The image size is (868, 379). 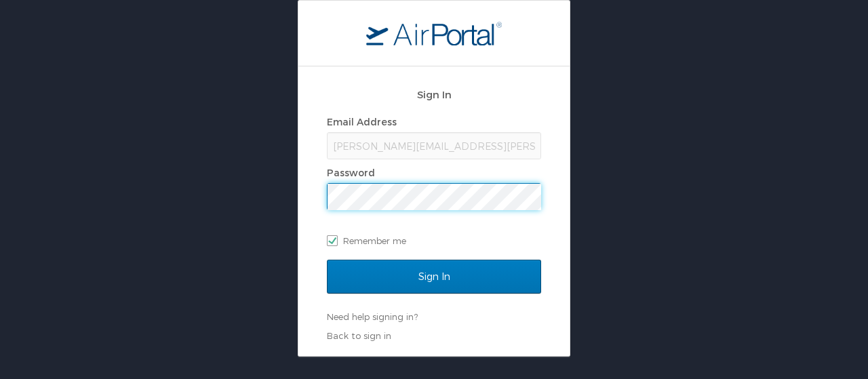 I want to click on img: logo, so click(x=434, y=33).